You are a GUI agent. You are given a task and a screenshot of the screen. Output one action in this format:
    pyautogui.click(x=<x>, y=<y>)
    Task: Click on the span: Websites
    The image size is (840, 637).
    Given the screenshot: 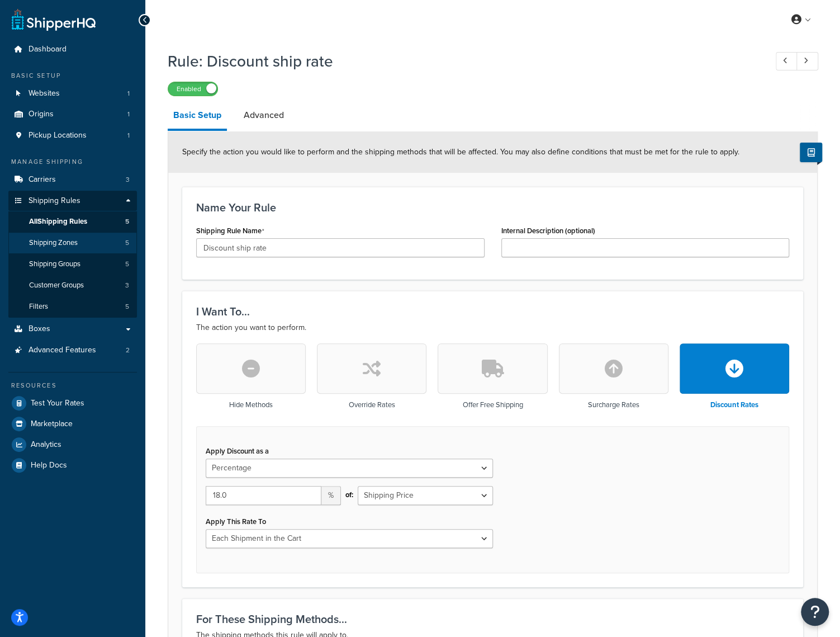 What is the action you would take?
    pyautogui.click(x=44, y=93)
    